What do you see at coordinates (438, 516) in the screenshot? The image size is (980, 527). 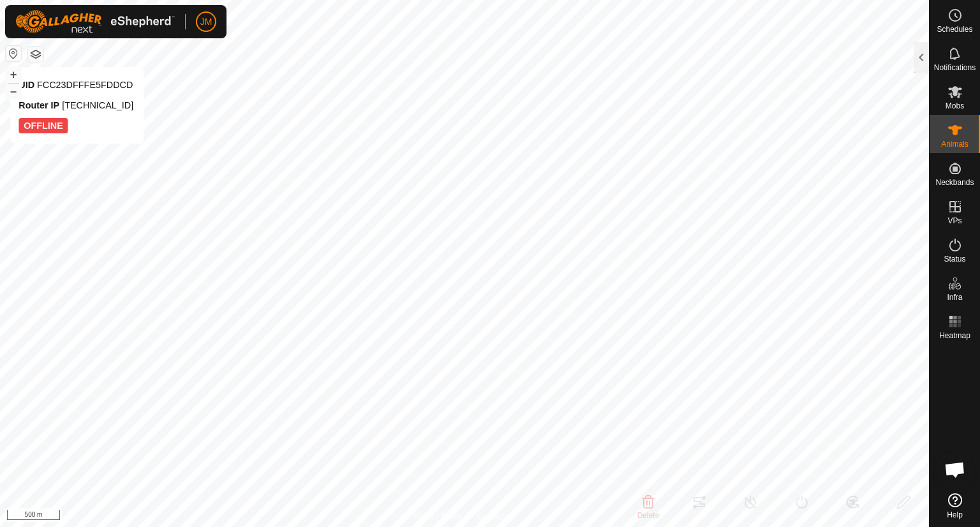 I see `a: Privacy Policy` at bounding box center [438, 516].